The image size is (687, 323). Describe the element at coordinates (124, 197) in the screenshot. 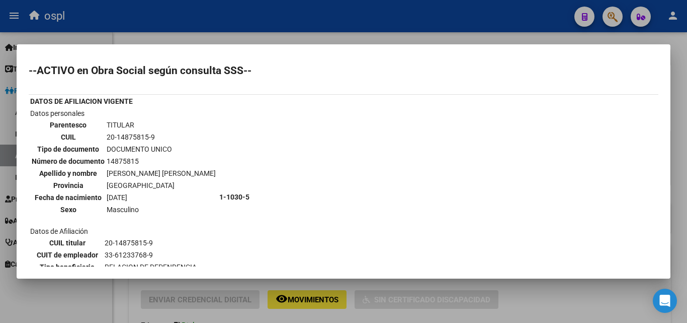

I see `td: Datos personales Datos de Afiliación` at that location.